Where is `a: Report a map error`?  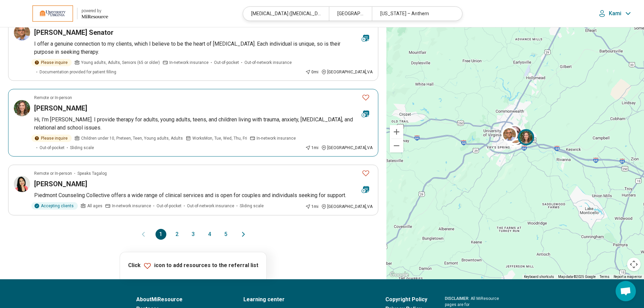 a: Report a map error is located at coordinates (628, 277).